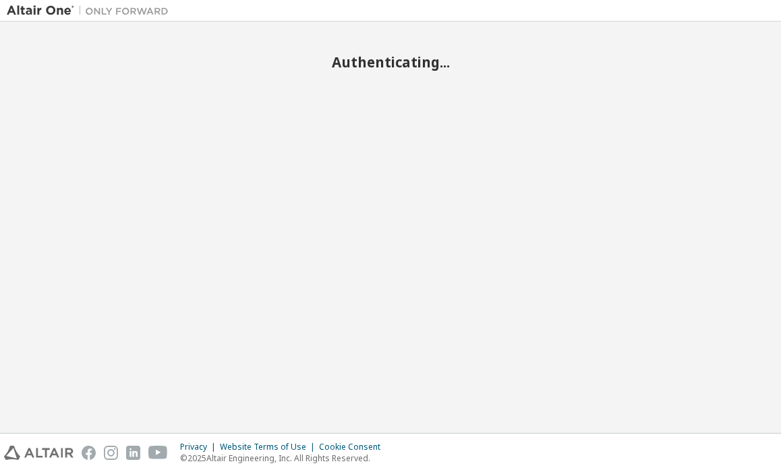 This screenshot has width=781, height=472. I want to click on img: Altair One, so click(91, 11).